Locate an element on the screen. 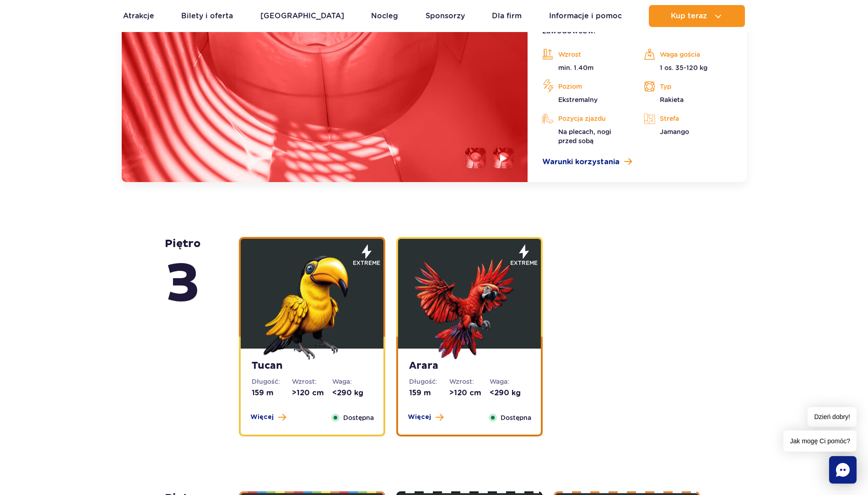  p: Jamango is located at coordinates (688, 132).